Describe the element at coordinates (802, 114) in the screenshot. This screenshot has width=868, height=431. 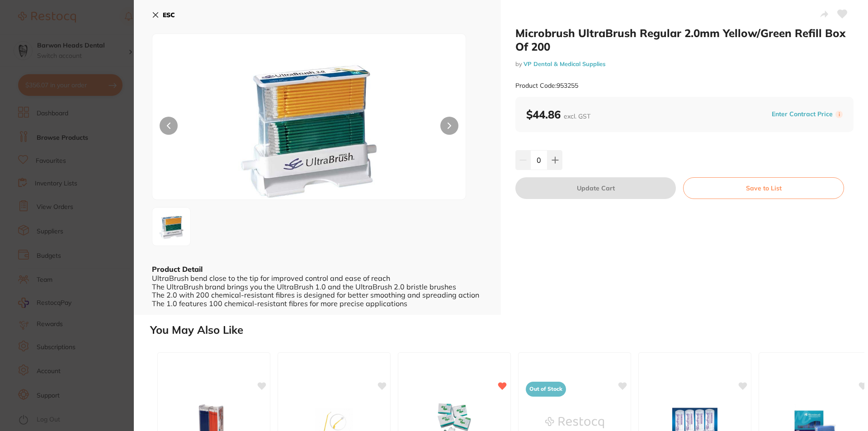
I see `button: Enter Contract Price` at that location.